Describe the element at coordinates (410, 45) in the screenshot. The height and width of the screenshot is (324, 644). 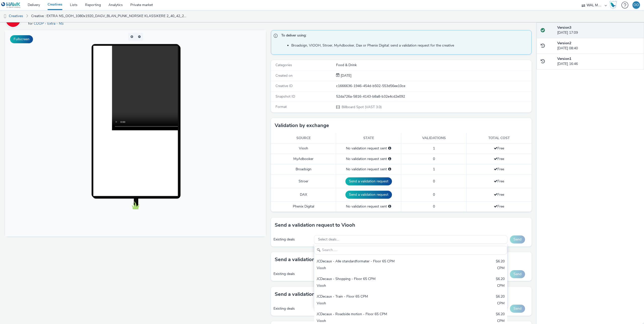
I see `li: Broadsign, VIOOH, Stroer, MyAdbooker, Dax or Phenix Digital: send a validation request for the cr...` at that location.